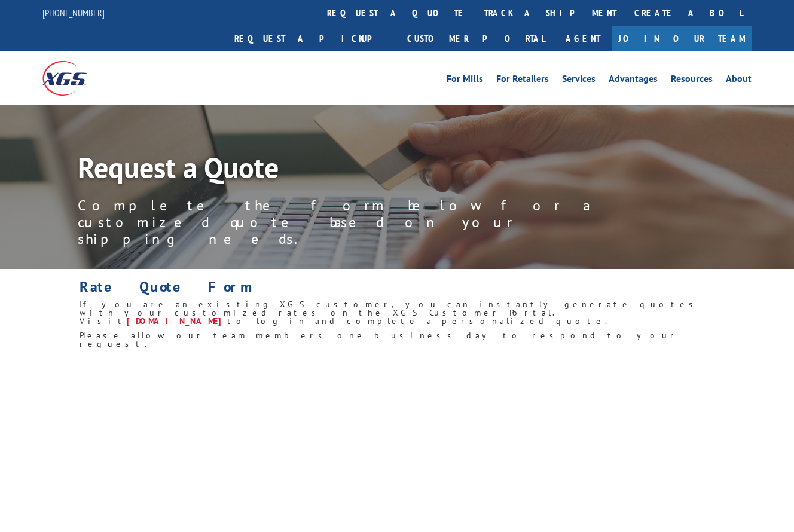  Describe the element at coordinates (465, 81) in the screenshot. I see `a: For Mills` at that location.